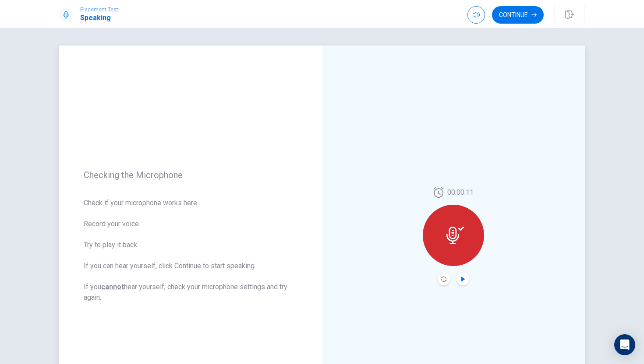 This screenshot has width=644, height=364. I want to click on button: Record Again, so click(444, 279).